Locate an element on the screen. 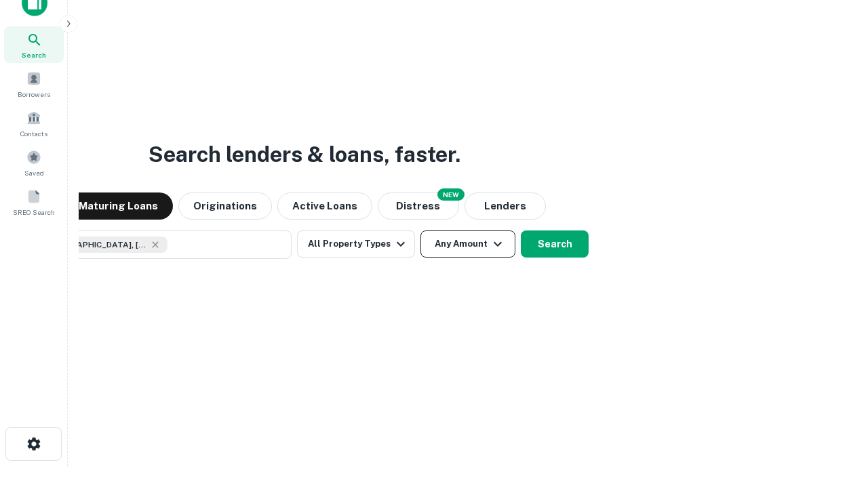 The width and height of the screenshot is (868, 488). a: Saved is located at coordinates (34, 163).